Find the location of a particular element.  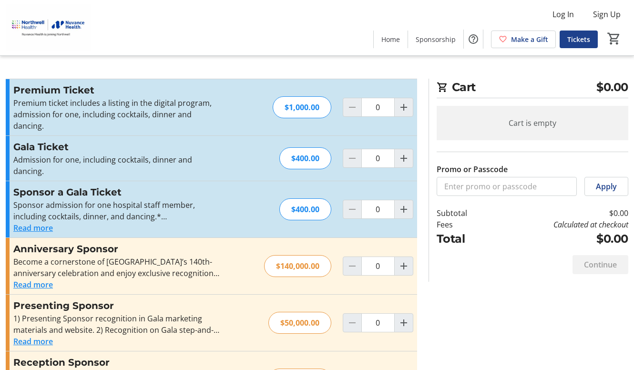

a: Sponsorship is located at coordinates (436, 39).